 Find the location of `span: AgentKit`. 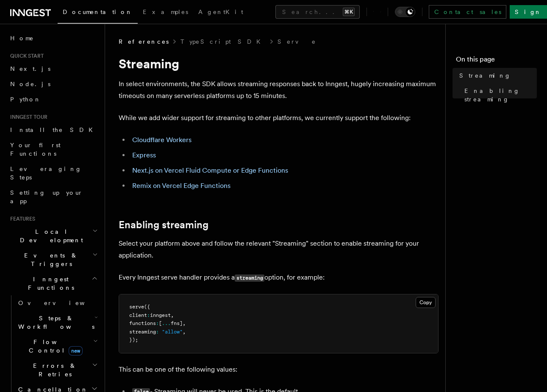

span: AgentKit is located at coordinates (221, 12).